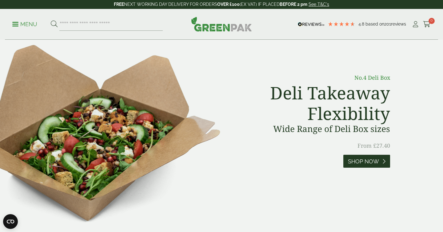 This screenshot has width=443, height=232. Describe the element at coordinates (426, 24) in the screenshot. I see `i: Cart` at that location.